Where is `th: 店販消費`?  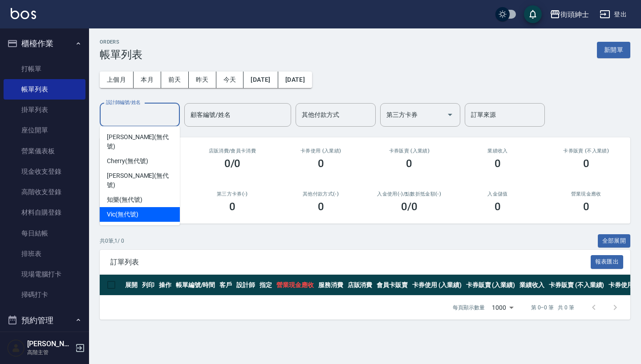 th: 店販消費 is located at coordinates (360, 285).